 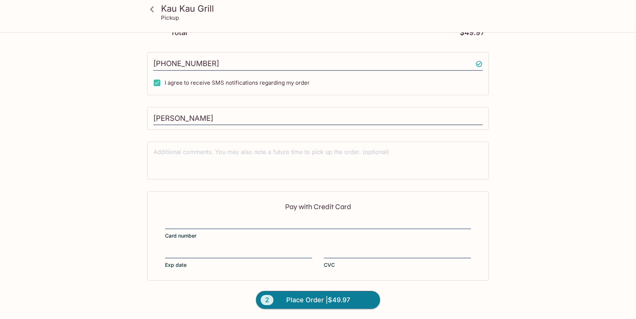 I want to click on span: 2, so click(x=267, y=300).